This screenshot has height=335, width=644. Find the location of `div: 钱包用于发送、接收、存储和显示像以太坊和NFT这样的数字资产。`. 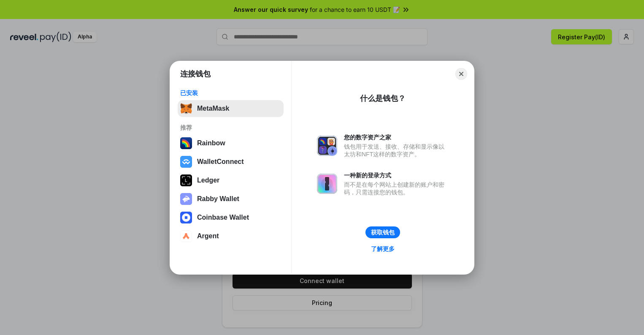

div: 钱包用于发送、接收、存储和显示像以太坊和NFT这样的数字资产。 is located at coordinates (397, 150).